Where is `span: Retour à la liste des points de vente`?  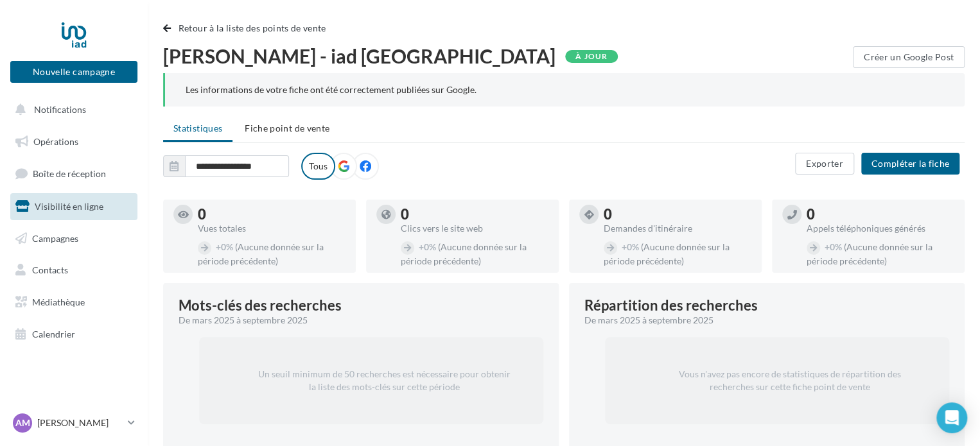 span: Retour à la liste des points de vente is located at coordinates (253, 28).